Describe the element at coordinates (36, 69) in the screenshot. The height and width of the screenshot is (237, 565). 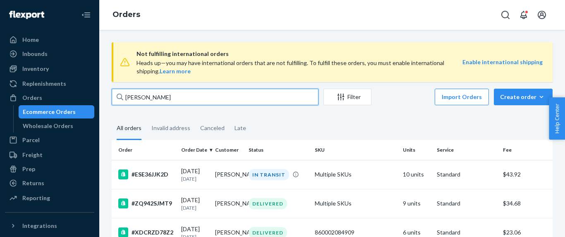
I see `div: Inventory` at that location.